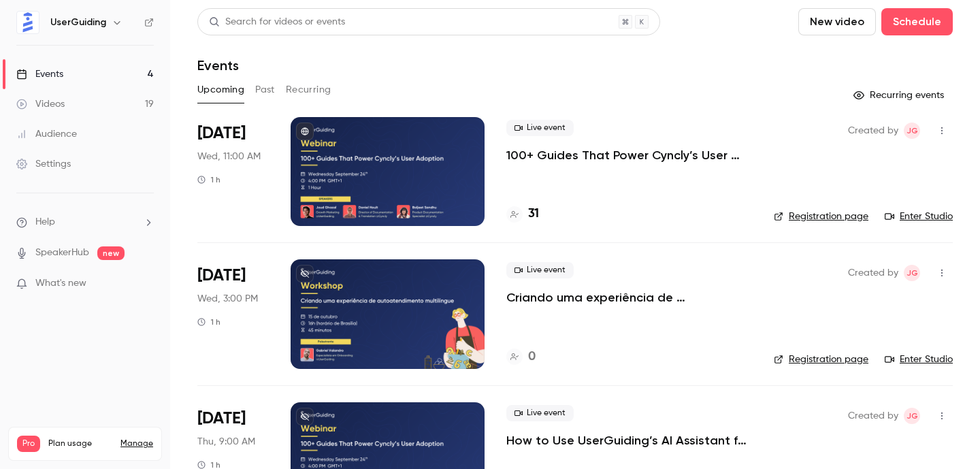 The image size is (980, 469). I want to click on div: Search for videos or events, so click(277, 22).